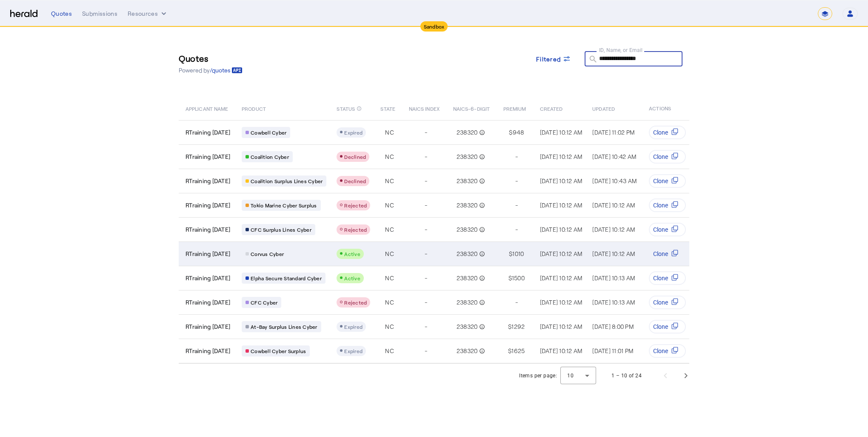 The height and width of the screenshot is (437, 868). What do you see at coordinates (211, 70) in the screenshot?
I see `p: Powered by` at bounding box center [211, 70].